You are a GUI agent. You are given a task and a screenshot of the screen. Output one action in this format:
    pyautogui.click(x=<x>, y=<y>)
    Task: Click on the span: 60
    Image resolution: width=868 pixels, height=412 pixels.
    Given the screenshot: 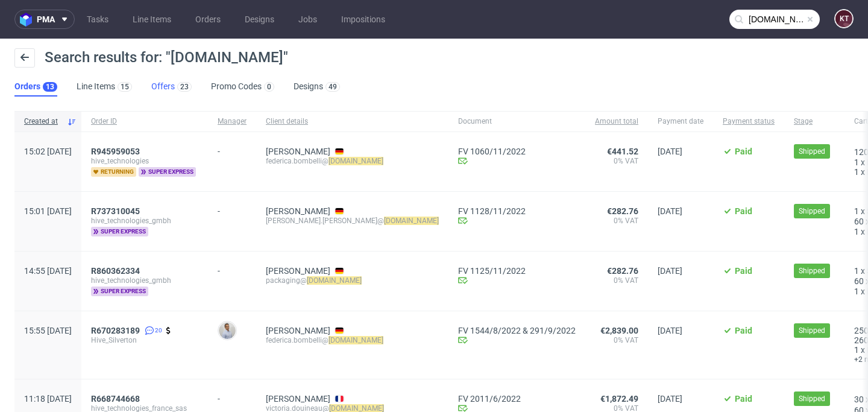 What is the action you would take?
    pyautogui.click(x=859, y=281)
    